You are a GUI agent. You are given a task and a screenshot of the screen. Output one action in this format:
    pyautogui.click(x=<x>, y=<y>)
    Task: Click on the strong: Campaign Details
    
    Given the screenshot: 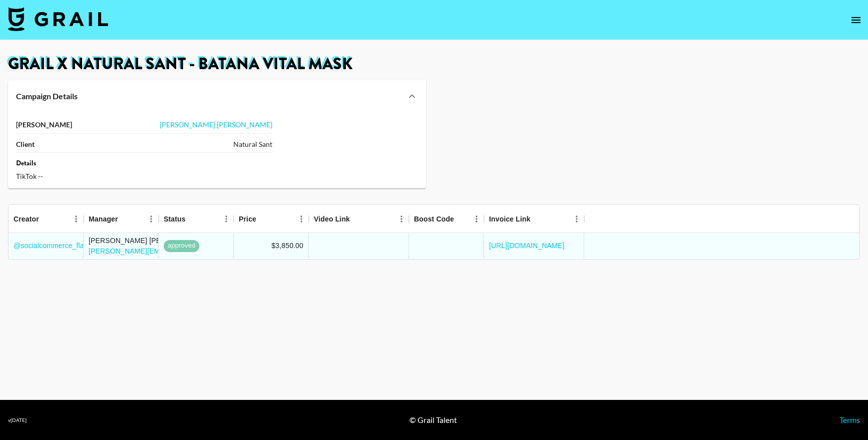 What is the action you would take?
    pyautogui.click(x=47, y=96)
    